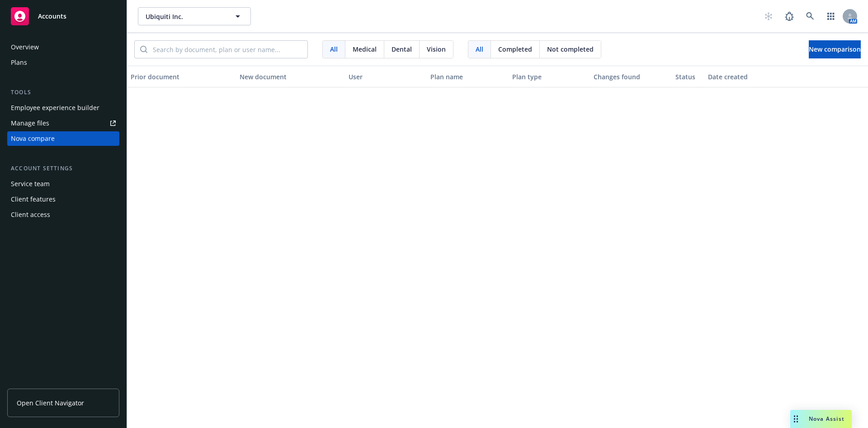 This screenshot has height=428, width=868. What do you see at coordinates (745, 76) in the screenshot?
I see `button: Date created` at bounding box center [745, 76].